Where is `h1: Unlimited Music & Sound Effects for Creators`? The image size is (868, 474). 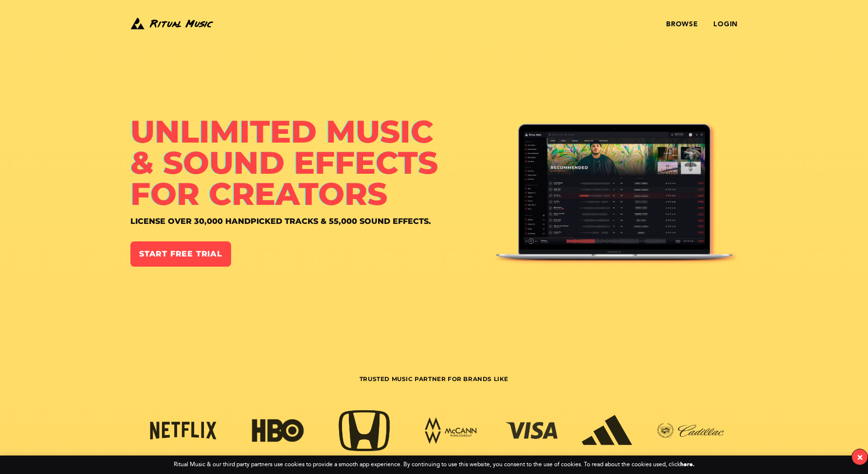
h1: Unlimited Music & Sound Effects for Creators is located at coordinates (312, 162).